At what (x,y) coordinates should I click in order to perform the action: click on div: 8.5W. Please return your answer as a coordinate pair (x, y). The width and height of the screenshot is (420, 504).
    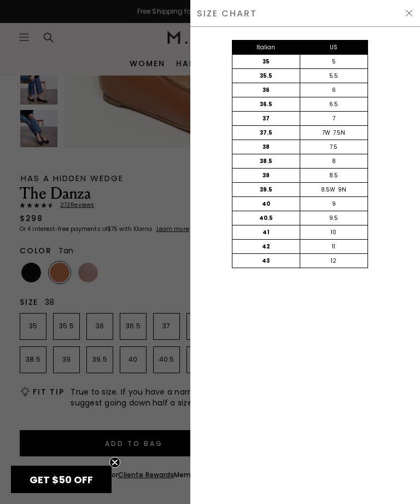
    Looking at the image, I should click on (328, 190).